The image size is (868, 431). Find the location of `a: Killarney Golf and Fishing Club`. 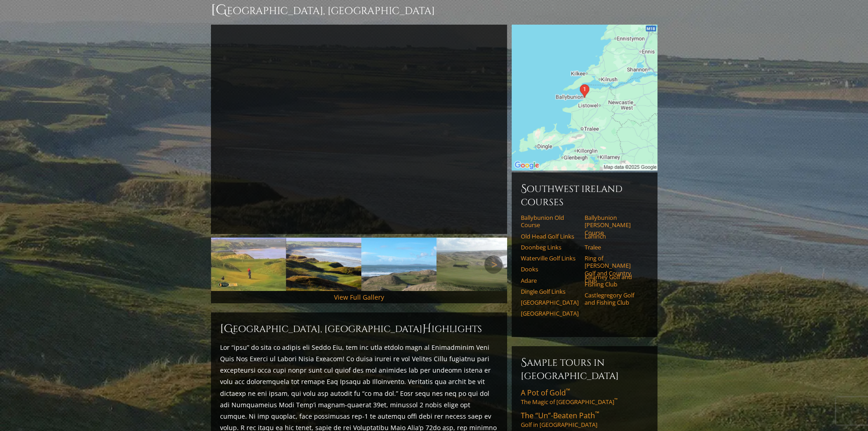

a: Killarney Golf and Fishing Club is located at coordinates (613, 280).